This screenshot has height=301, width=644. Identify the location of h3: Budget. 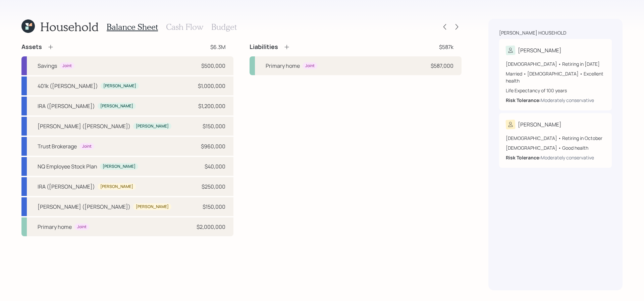
(224, 27).